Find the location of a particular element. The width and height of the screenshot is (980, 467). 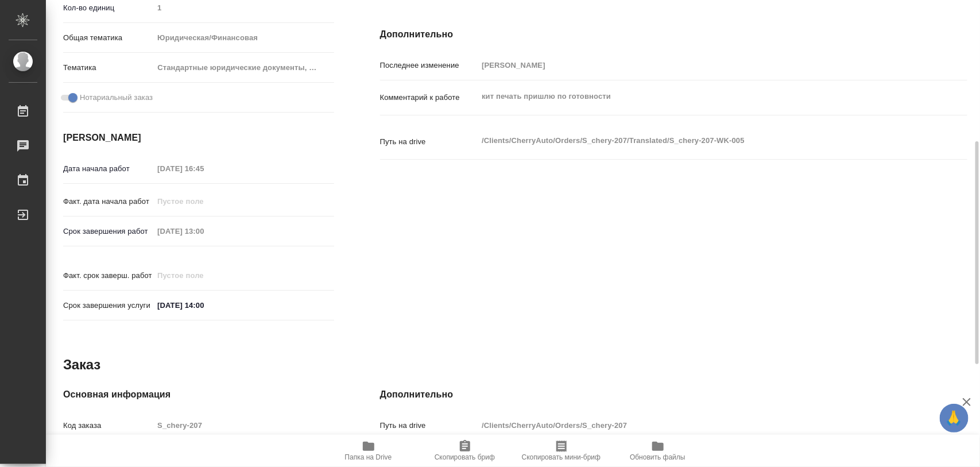

textarea: /Clients/CherryAuto/Orders/S_chery-207/Translated/S_chery-207-WK-005 is located at coordinates (697, 141).